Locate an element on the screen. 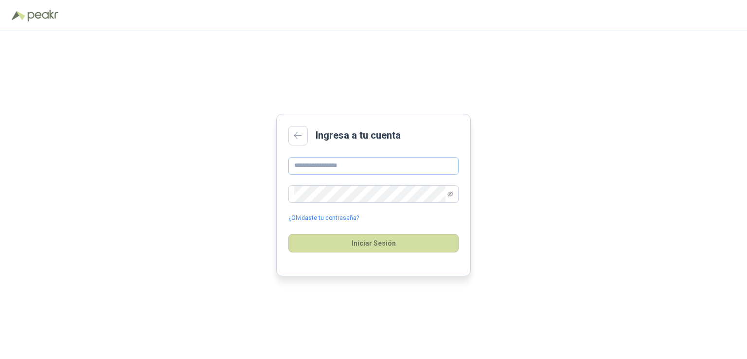 This screenshot has width=747, height=359. a: ¿Olvidaste tu contraseña? is located at coordinates (323, 218).